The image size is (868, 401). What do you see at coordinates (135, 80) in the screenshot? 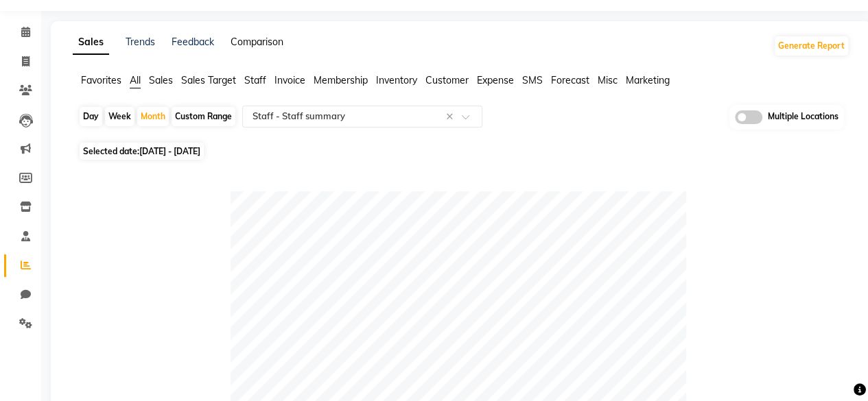
I see `span: All` at bounding box center [135, 80].